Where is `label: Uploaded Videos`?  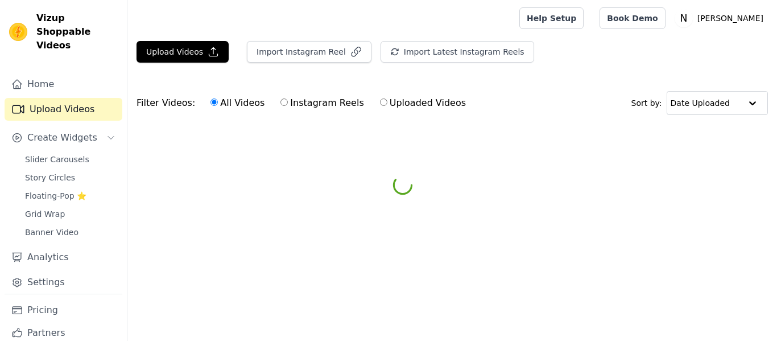
label: Uploaded Videos is located at coordinates (423, 103).